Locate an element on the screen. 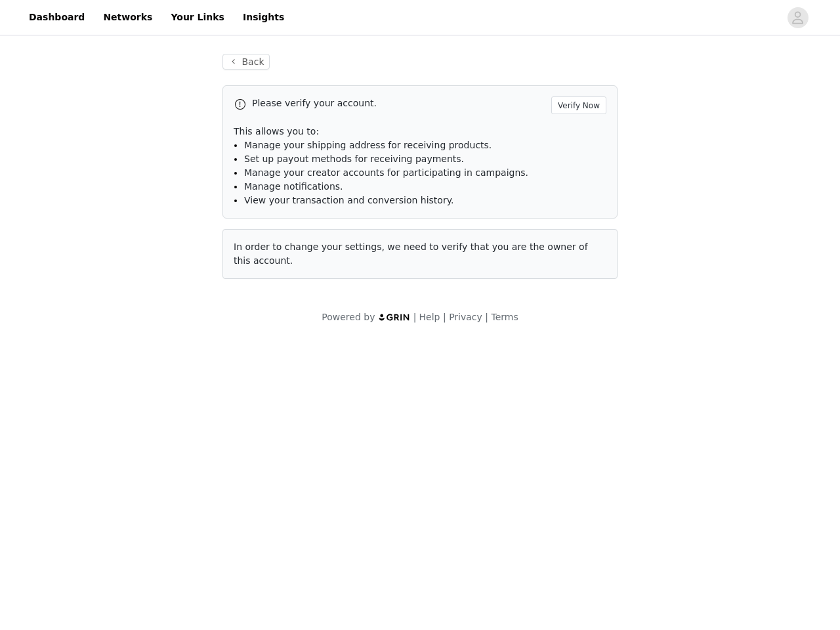 The image size is (840, 630). a: Privacy is located at coordinates (465, 317).